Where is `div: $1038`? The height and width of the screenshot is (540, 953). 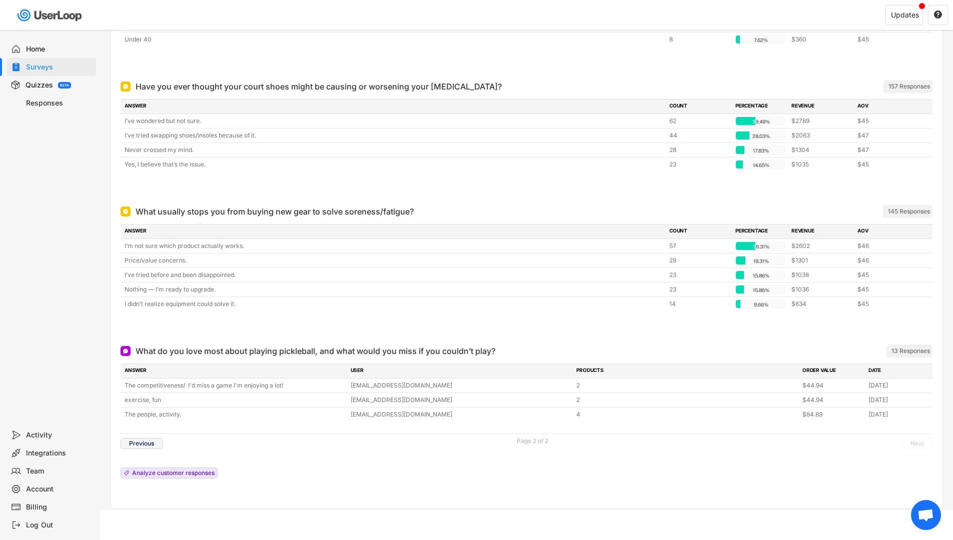
div: $1038 is located at coordinates (821, 275).